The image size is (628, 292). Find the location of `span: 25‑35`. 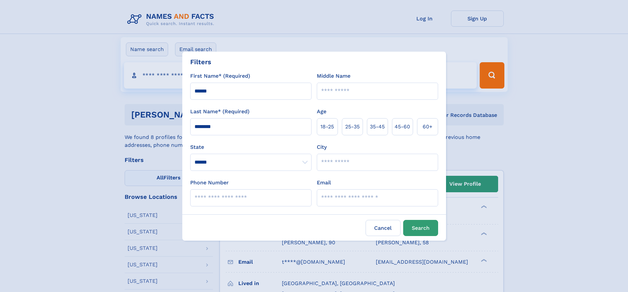

span: 25‑35 is located at coordinates (352, 127).